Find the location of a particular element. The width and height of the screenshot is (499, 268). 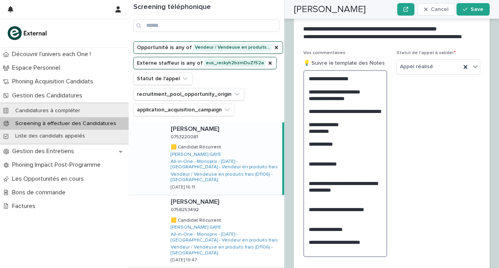

p: Découvrir l'univers each One ! is located at coordinates (53, 54).